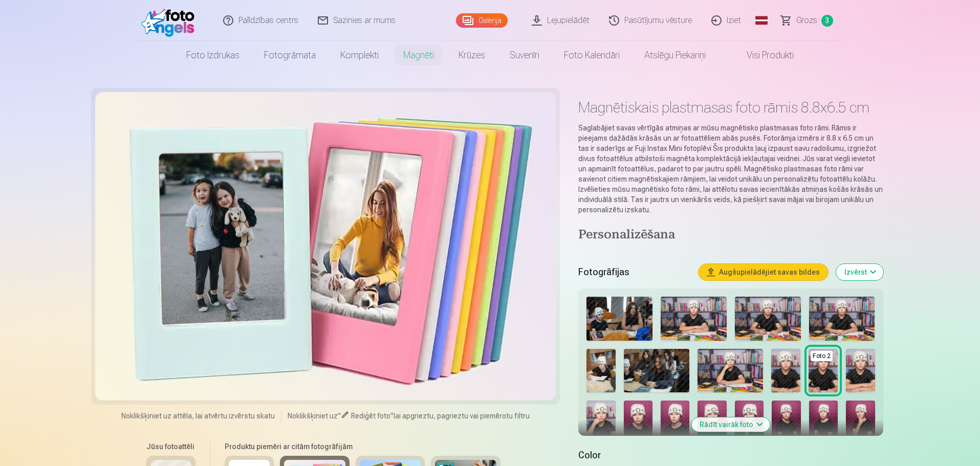 Image resolution: width=980 pixels, height=466 pixels. I want to click on a: Fotogrāmata, so click(290, 55).